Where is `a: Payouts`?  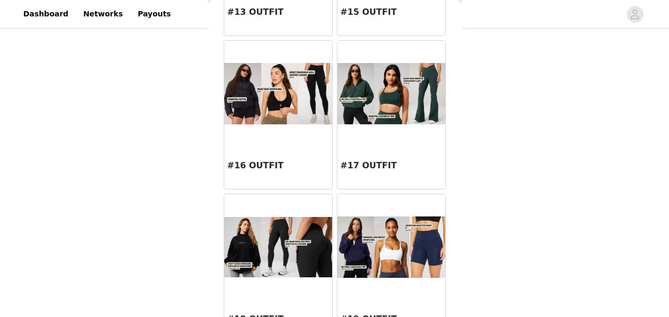 a: Payouts is located at coordinates (154, 14).